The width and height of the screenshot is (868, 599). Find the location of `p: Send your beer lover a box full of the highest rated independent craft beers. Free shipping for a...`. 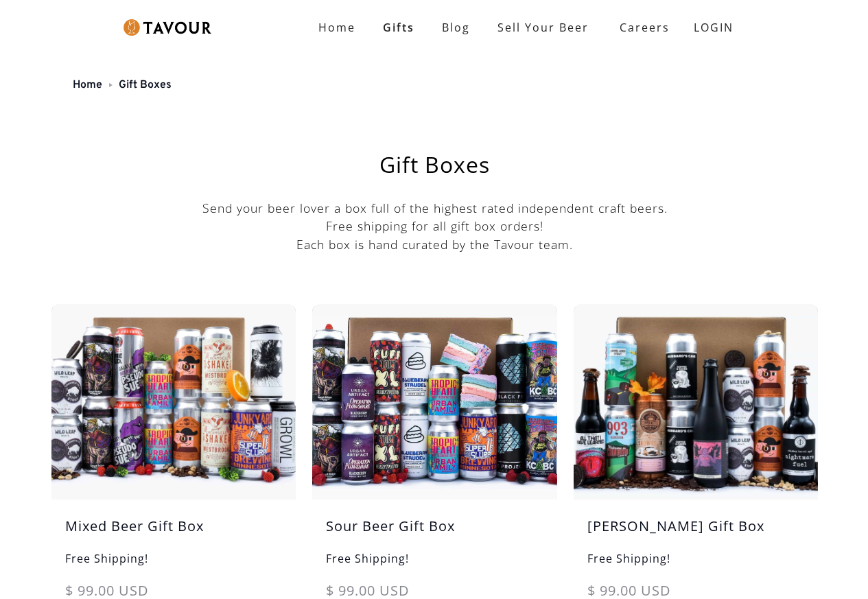

p: Send your beer lover a box full of the highest rated independent craft beers. Free shipping for a... is located at coordinates (435, 226).